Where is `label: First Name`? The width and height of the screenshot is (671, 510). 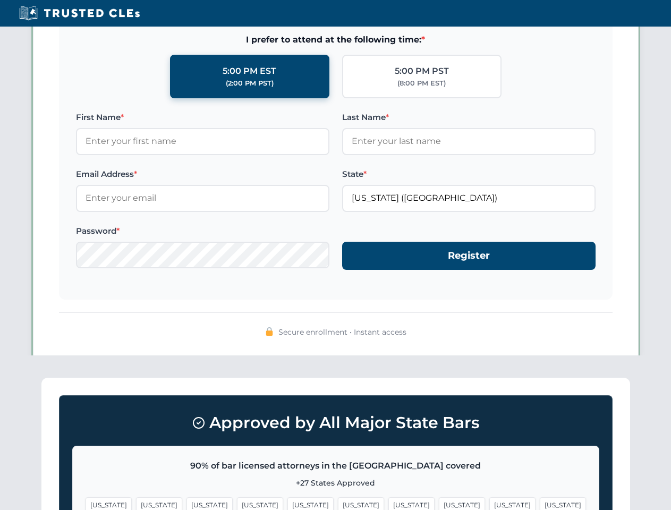
label: First Name is located at coordinates (202, 117).